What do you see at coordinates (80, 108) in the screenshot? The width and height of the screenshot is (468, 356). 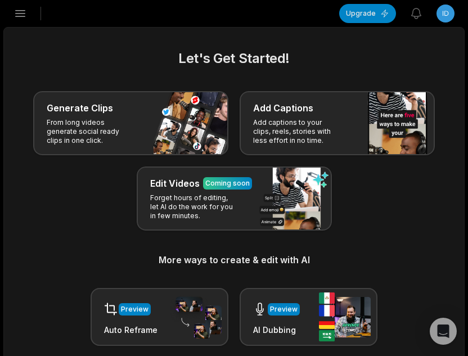 I see `h3: Generate Clips` at bounding box center [80, 108].